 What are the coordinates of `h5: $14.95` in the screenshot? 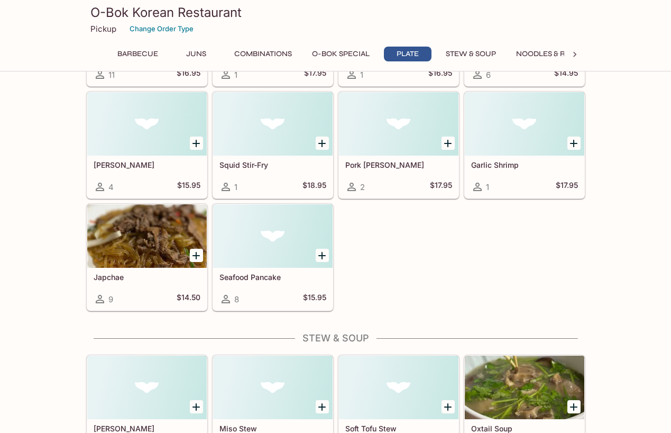 It's located at (566, 75).